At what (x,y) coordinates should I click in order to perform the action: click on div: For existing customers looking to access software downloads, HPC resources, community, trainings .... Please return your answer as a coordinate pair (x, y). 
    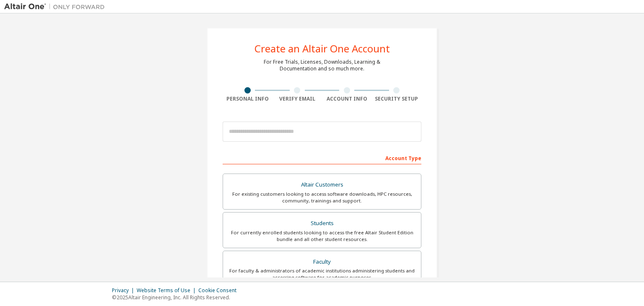
    Looking at the image, I should click on (322, 197).